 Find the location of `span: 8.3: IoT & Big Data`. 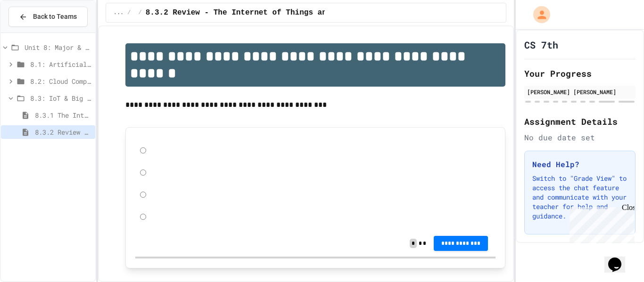

span: 8.3: IoT & Big Data is located at coordinates (61, 98).